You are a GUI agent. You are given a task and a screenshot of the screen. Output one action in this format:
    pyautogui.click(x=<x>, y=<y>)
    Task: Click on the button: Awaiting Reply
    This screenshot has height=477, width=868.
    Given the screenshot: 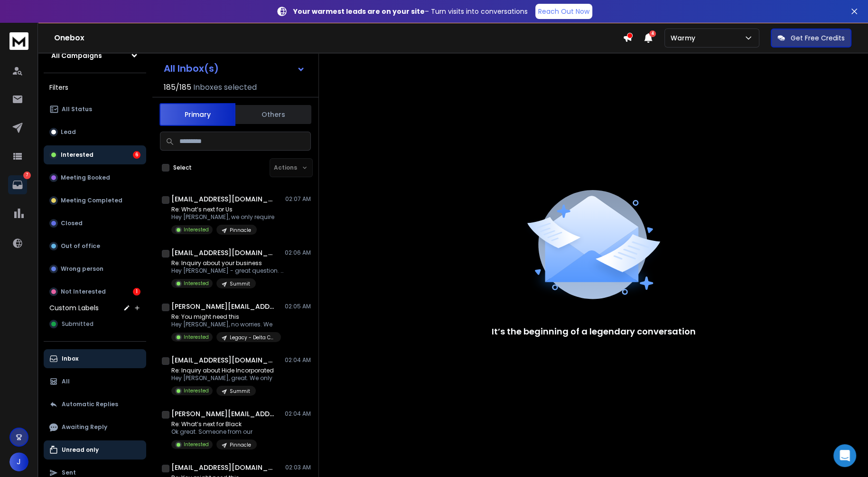 What is the action you would take?
    pyautogui.click(x=95, y=427)
    